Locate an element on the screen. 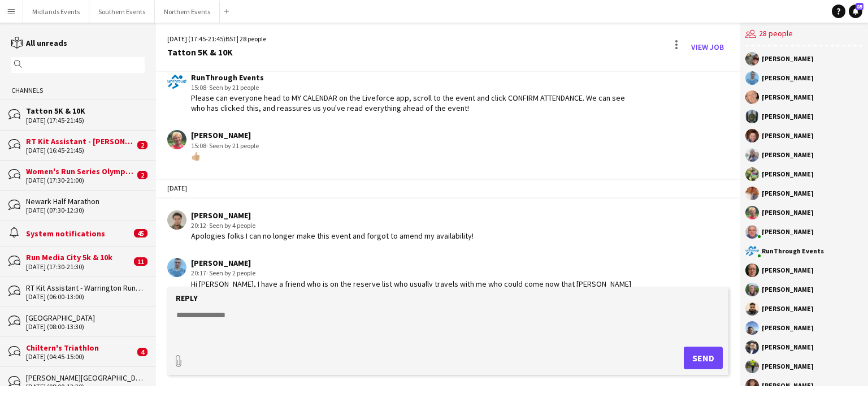  span: 11 is located at coordinates (140, 261).